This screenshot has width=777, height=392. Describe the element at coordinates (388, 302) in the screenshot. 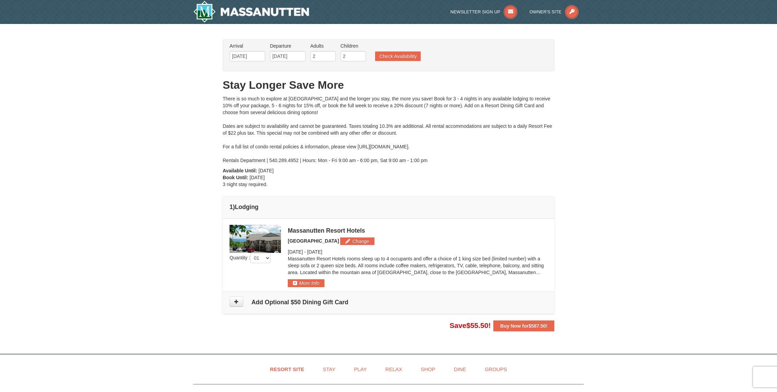

I see `h4: Add Optional $50 Dining Gift Card` at that location.